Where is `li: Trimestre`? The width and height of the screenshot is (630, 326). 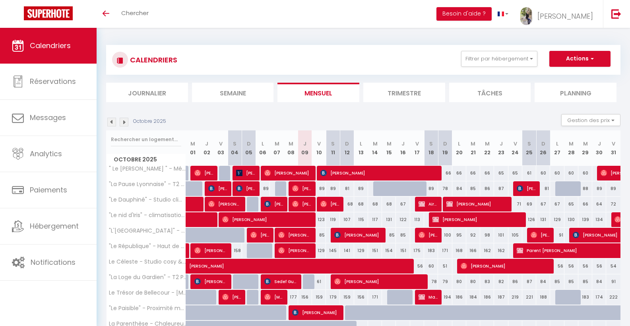
li: Trimestre is located at coordinates (404, 92).